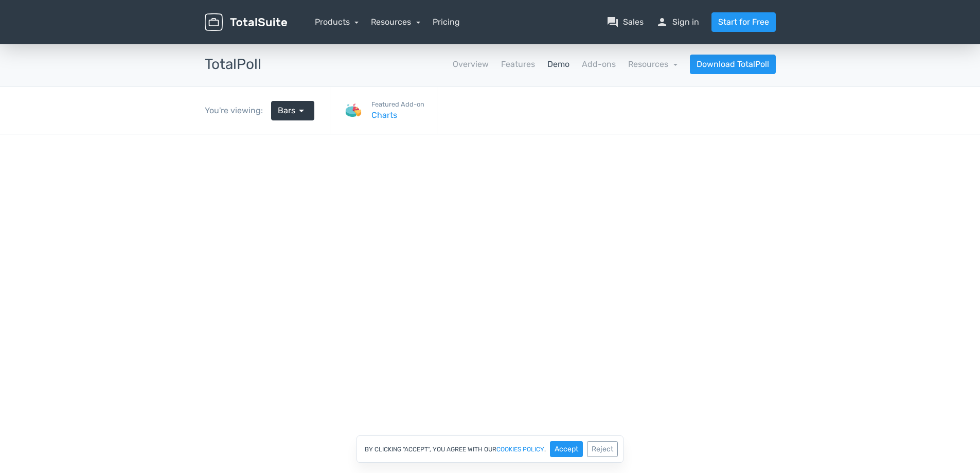  Describe the element at coordinates (613, 22) in the screenshot. I see `span: question_answer` at that location.